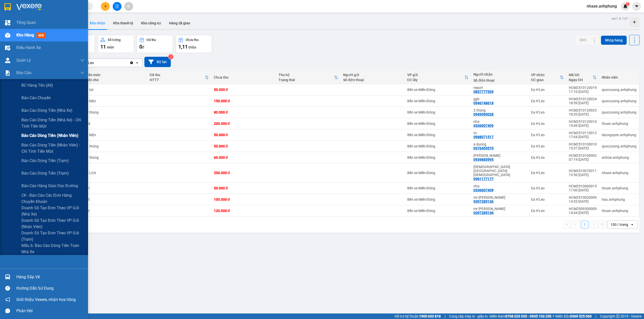 This screenshot has height=319, width=644. What do you see at coordinates (583, 99) in the screenshot?
I see `div: HCM2510120024` at bounding box center [583, 99].